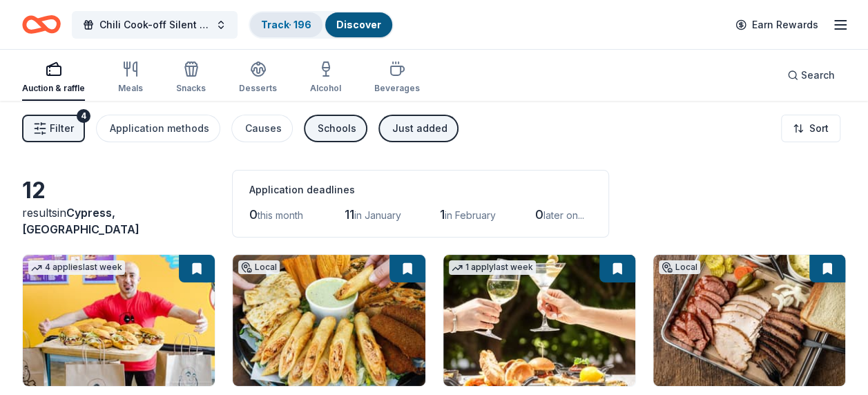 The width and height of the screenshot is (868, 395). Describe the element at coordinates (397, 89) in the screenshot. I see `div: Beverages` at that location.